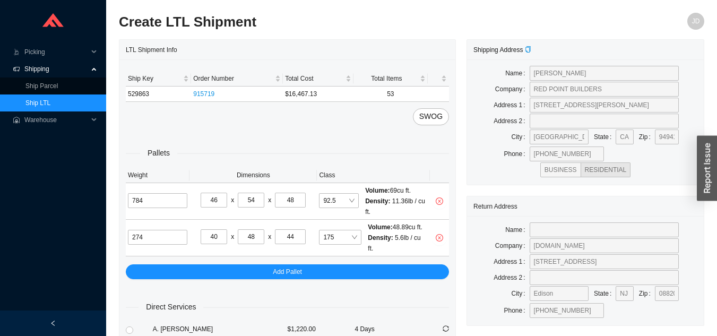 The width and height of the screenshot is (717, 336). Describe the element at coordinates (397, 227) in the screenshot. I see `div: 48.89 cu ft.` at that location.